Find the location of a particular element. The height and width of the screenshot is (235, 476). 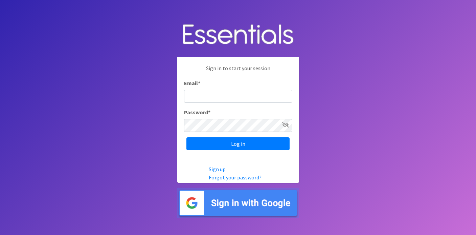

img: Sign in with Google is located at coordinates (238, 202).